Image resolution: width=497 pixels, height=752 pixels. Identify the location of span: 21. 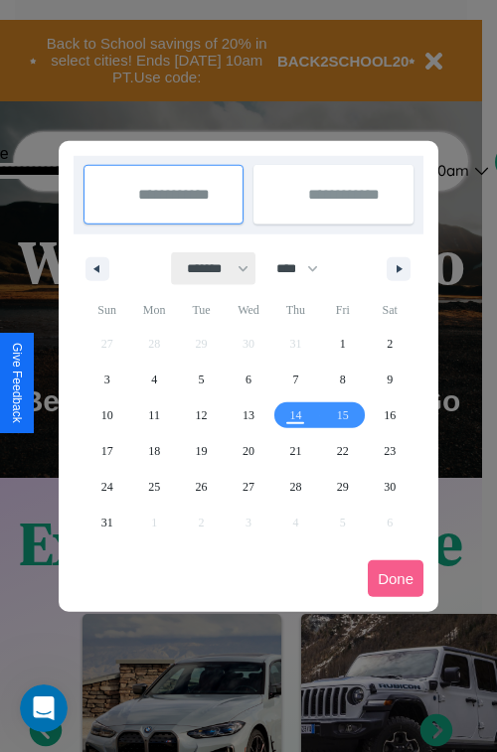
(295, 451).